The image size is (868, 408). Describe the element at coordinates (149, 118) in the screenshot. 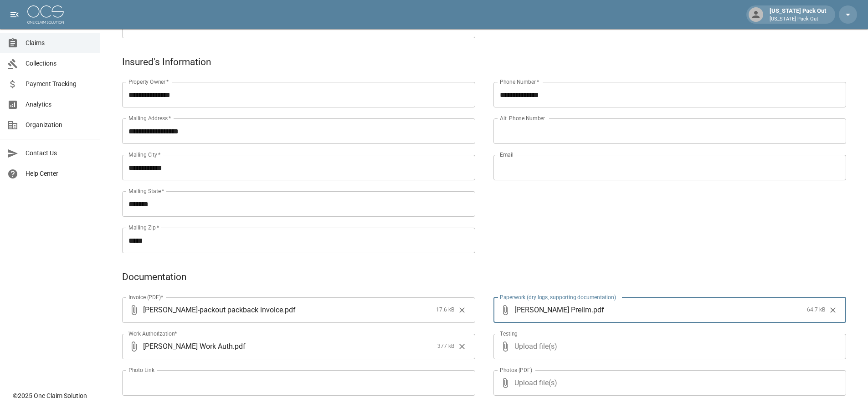

I see `label: Mailing Address` at that location.